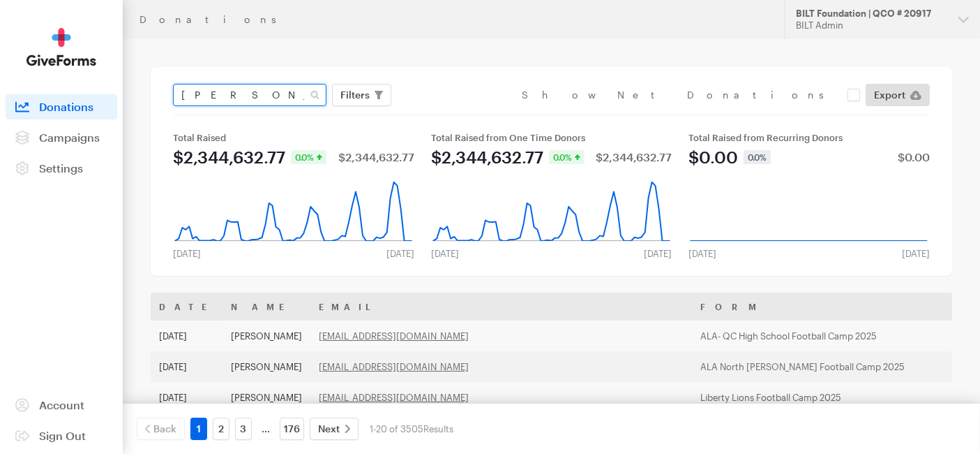 Image resolution: width=980 pixels, height=454 pixels. I want to click on a: Sign Out, so click(62, 435).